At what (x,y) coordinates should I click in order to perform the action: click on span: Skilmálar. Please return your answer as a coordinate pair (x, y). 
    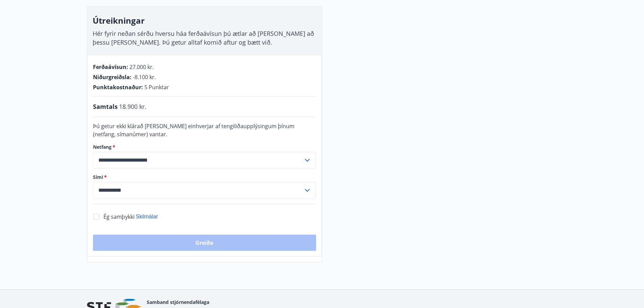
    Looking at the image, I should click on (147, 217).